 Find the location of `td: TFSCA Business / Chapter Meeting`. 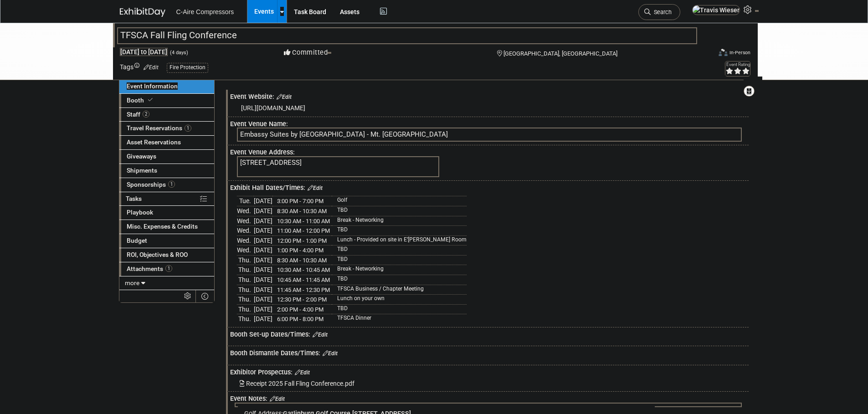

td: TFSCA Business / Chapter Meeting is located at coordinates (399, 290).